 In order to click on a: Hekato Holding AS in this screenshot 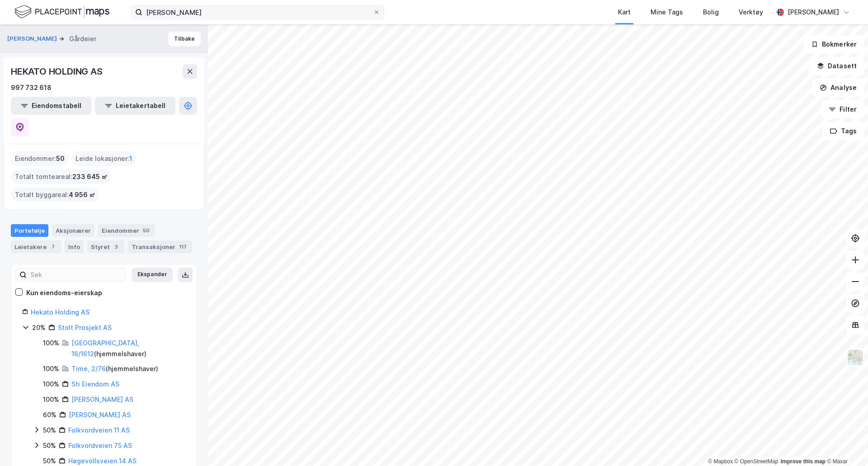, I will do `click(60, 312)`.